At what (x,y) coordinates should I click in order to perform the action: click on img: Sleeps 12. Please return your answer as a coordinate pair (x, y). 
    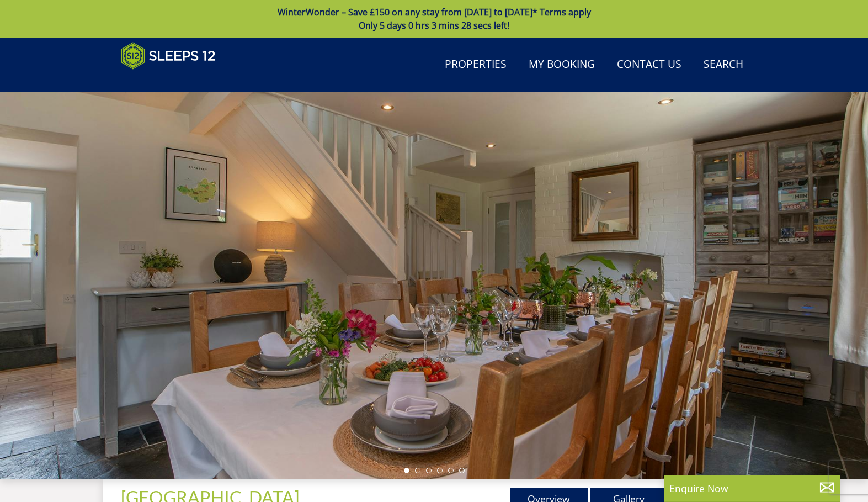
    Looking at the image, I should click on (168, 56).